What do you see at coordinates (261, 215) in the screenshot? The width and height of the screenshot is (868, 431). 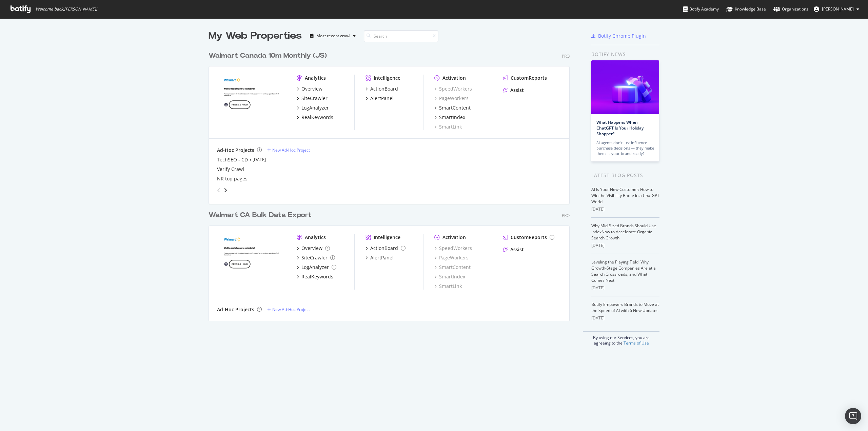 I see `a: Walmart CA Bulk Data Export` at bounding box center [261, 215].